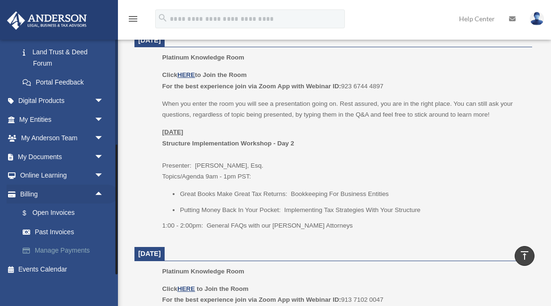  I want to click on a: $Open Invoices, so click(66, 213).